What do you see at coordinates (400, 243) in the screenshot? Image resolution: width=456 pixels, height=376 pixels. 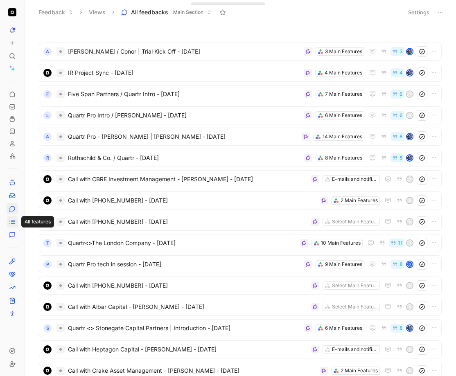 I see `span: 11` at bounding box center [400, 243].